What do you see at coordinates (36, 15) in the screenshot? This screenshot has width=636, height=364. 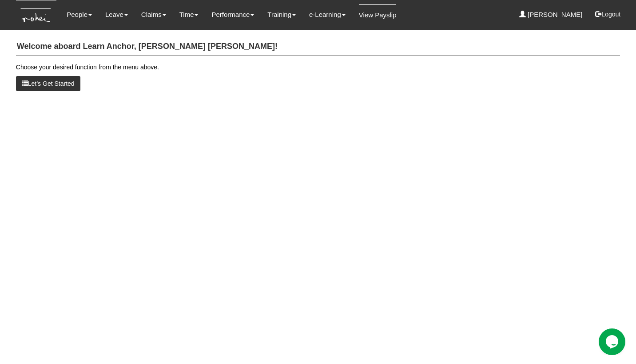 I see `img: KTs7HI1dOZG7tu7pUkOpGGQAiEQAiEQAj0IhBB1wtXDg6BEAiBEAiBEAiB4RGIoBtemSRFIRACIRACIRACIdCLQARdL1w5OAR...` at bounding box center [36, 15].